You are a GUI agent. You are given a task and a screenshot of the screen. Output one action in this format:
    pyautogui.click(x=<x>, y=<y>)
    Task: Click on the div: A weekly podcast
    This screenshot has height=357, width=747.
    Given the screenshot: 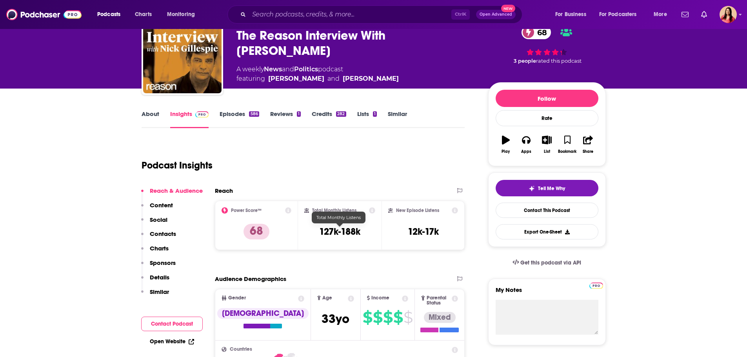 What is the action you would take?
    pyautogui.click(x=318, y=74)
    